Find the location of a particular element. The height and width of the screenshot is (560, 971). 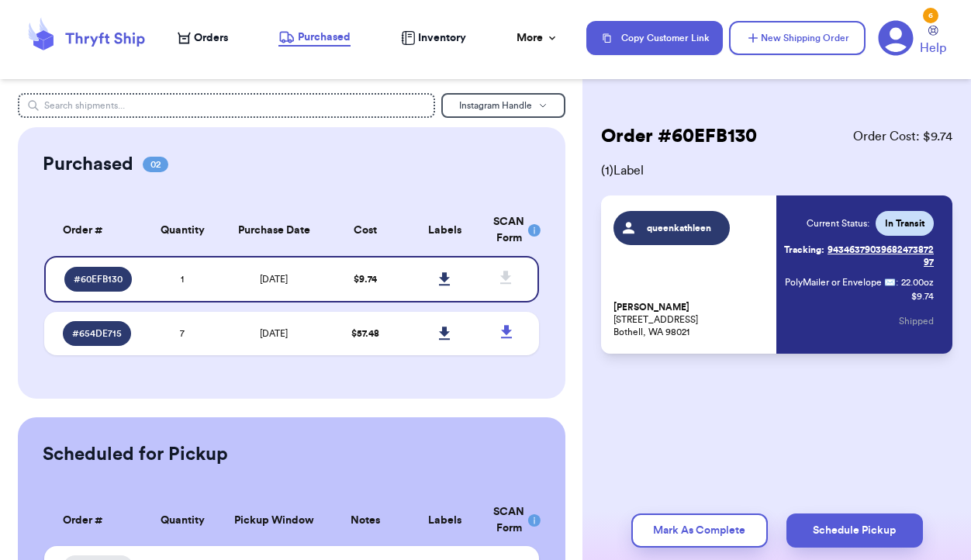

a: Inventory is located at coordinates (433, 38).